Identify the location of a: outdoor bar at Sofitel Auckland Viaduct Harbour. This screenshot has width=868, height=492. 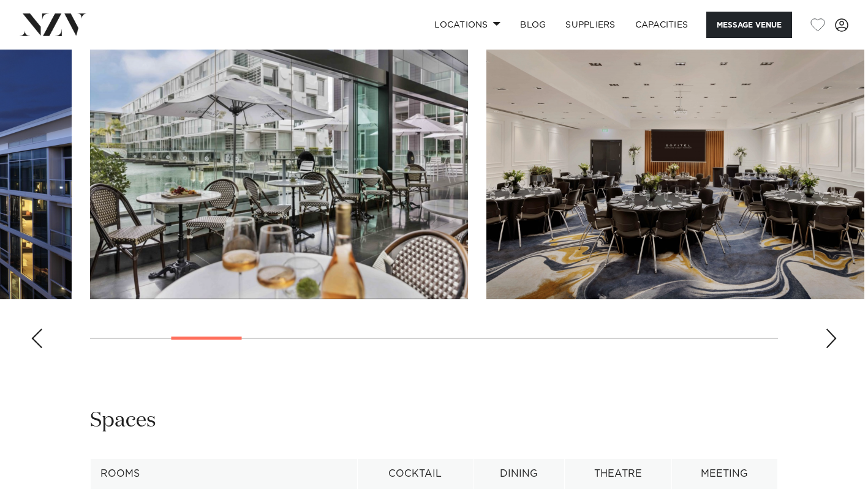
(278, 160).